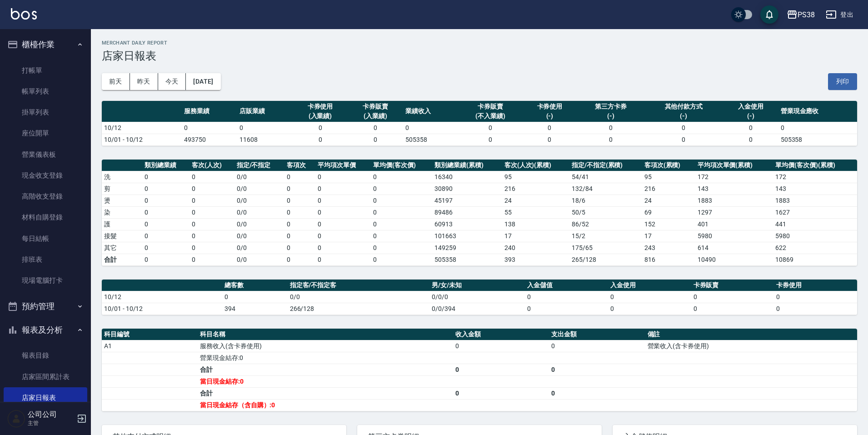 The image size is (868, 435). What do you see at coordinates (466, 236) in the screenshot?
I see `td: 101663` at bounding box center [466, 236].